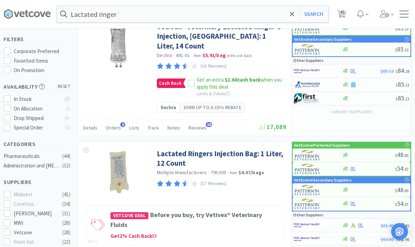  What do you see at coordinates (113, 128) in the screenshot?
I see `span: Orders` at bounding box center [113, 128].